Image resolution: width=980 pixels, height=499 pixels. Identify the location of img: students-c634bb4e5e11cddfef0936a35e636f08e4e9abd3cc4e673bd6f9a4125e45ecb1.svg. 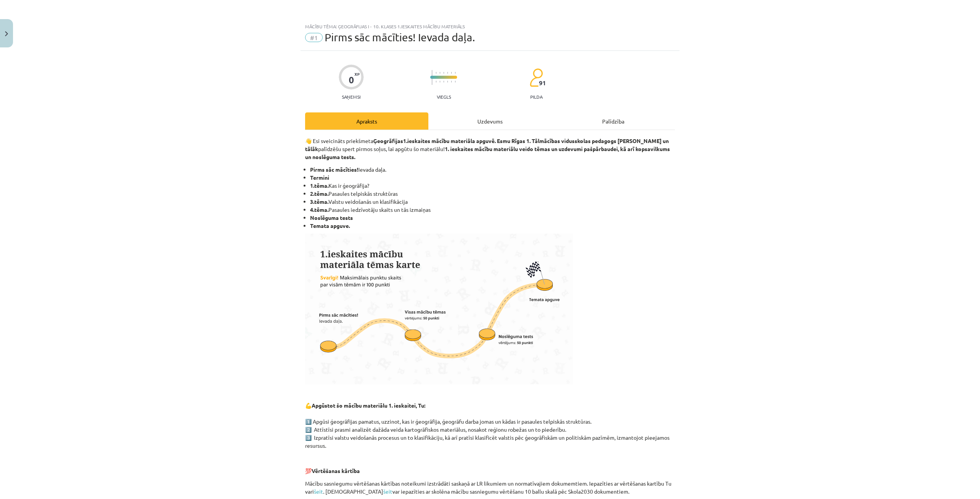
(536, 78).